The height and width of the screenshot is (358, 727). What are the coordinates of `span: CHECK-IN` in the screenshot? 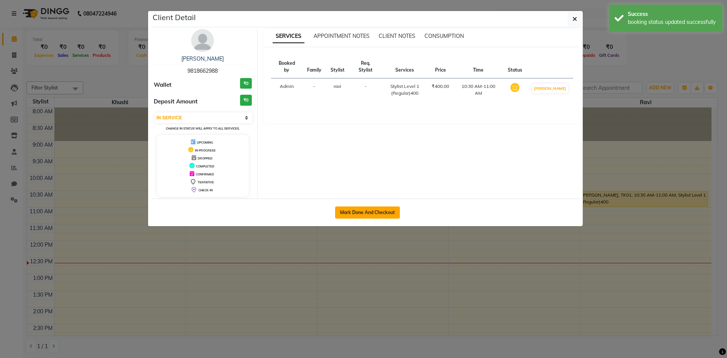 It's located at (206, 190).